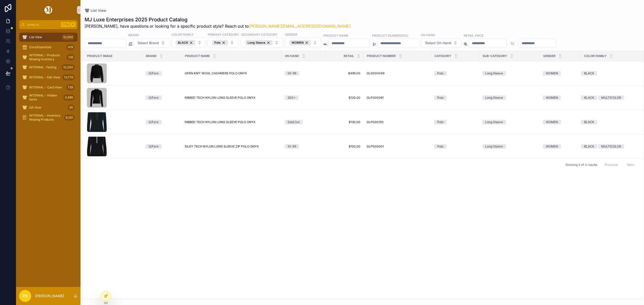 Image resolution: width=644 pixels, height=305 pixels. I want to click on a: List View, so click(96, 10).